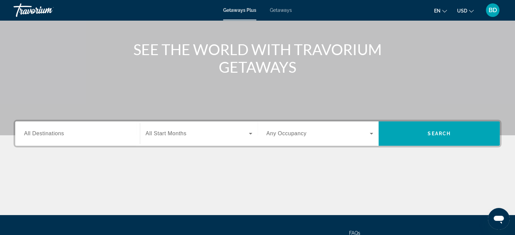  I want to click on span: Getaways Plus, so click(240, 10).